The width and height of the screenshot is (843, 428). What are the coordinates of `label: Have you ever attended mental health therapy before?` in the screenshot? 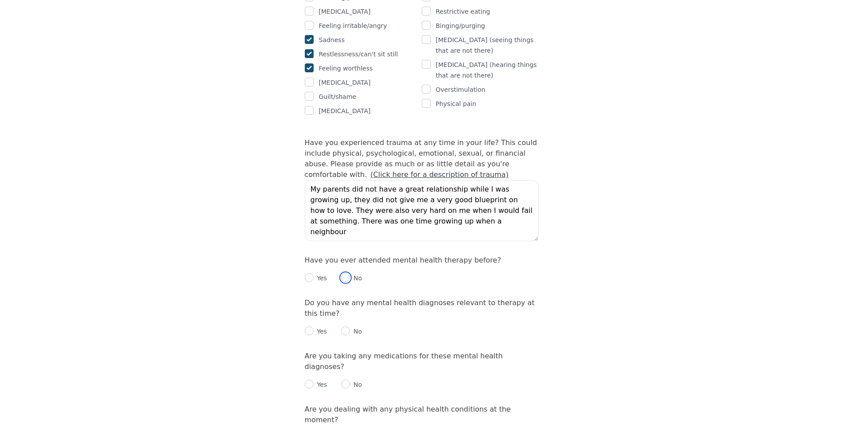 It's located at (403, 260).